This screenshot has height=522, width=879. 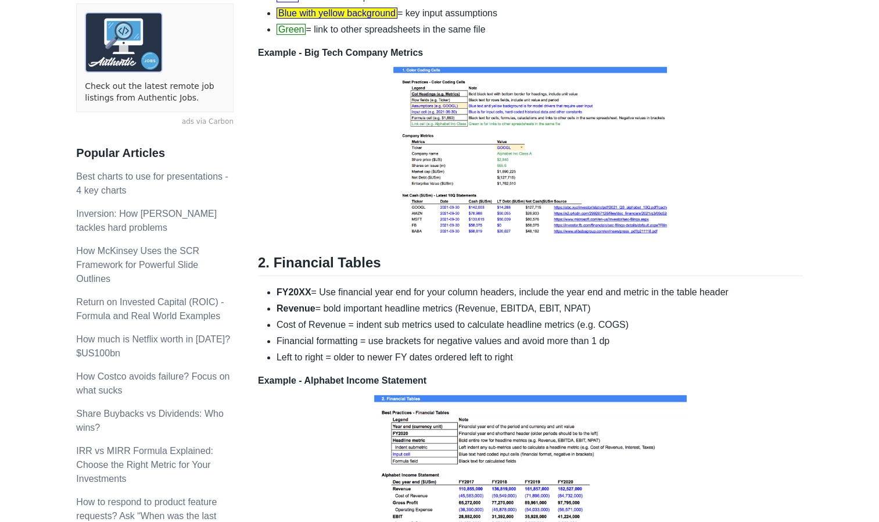 What do you see at coordinates (540, 30) in the screenshot?
I see `li: = link to other spreadsheets in the same file` at bounding box center [540, 30].